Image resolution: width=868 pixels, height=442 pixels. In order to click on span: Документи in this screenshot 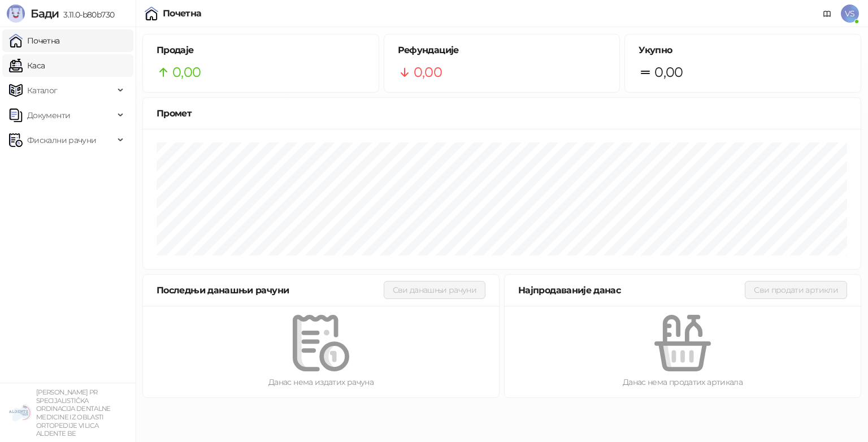, I will do `click(49, 115)`.